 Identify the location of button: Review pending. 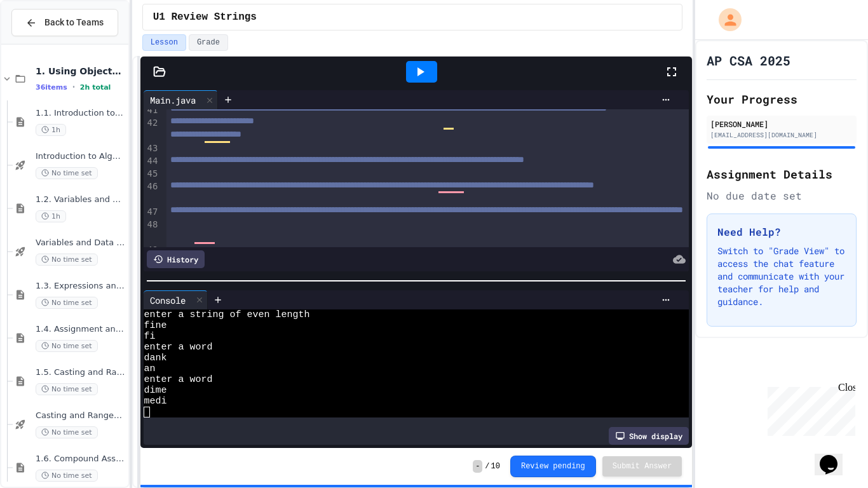
(553, 467).